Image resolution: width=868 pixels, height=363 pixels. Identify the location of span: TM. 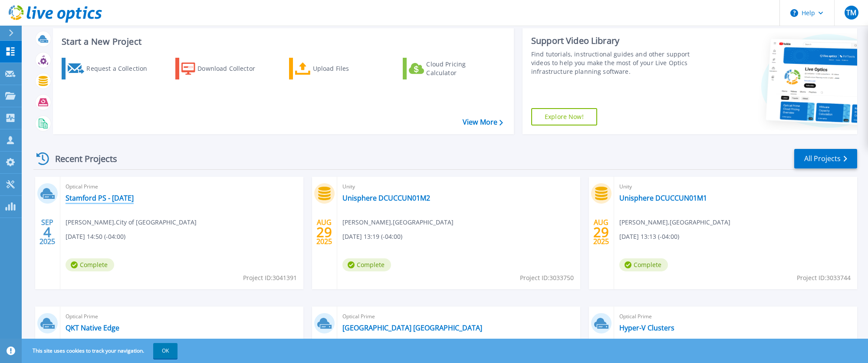
(851, 13).